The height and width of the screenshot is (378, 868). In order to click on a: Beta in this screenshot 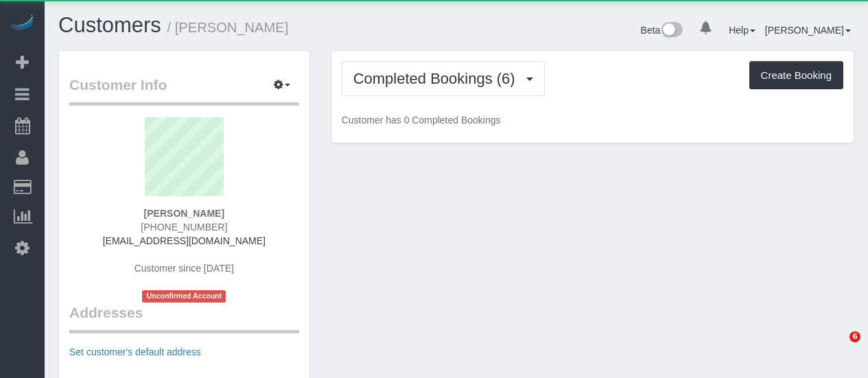, I will do `click(662, 30)`.